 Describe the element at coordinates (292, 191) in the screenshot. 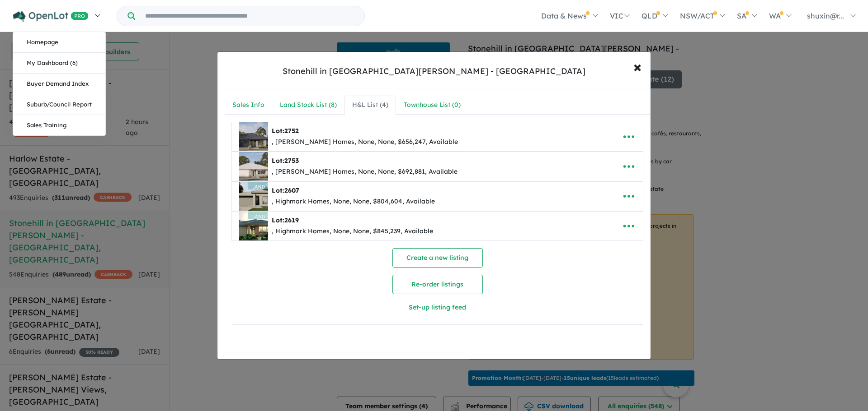

I see `span: 2607` at that location.